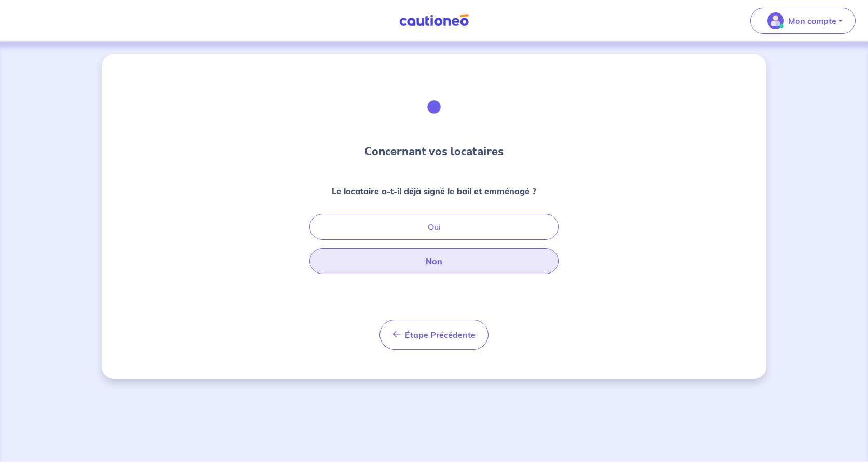  I want to click on button: illu_account_valid_menu.svgMon compte, so click(803, 21).